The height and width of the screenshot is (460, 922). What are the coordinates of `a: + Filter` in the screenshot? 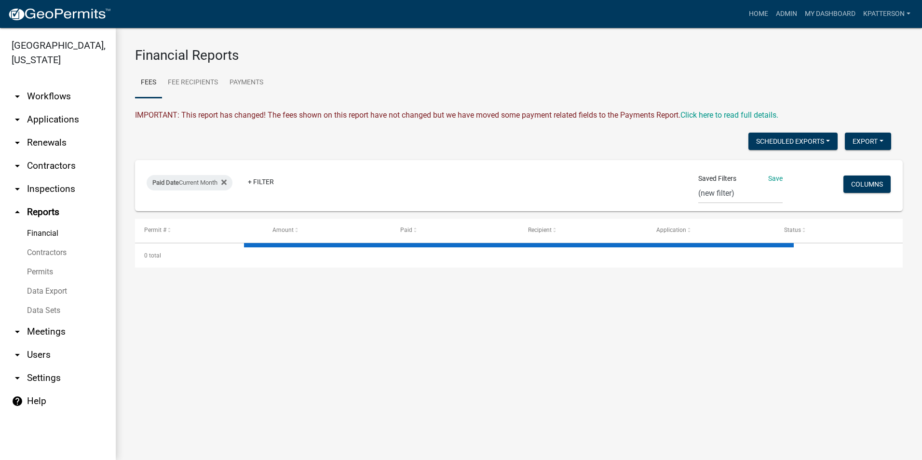 It's located at (261, 182).